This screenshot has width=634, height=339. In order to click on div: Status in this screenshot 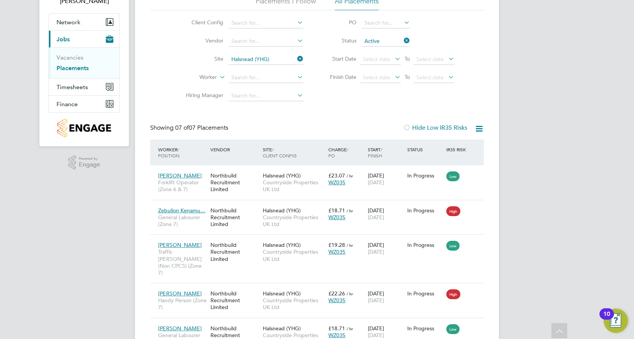, I will do `click(425, 149)`.